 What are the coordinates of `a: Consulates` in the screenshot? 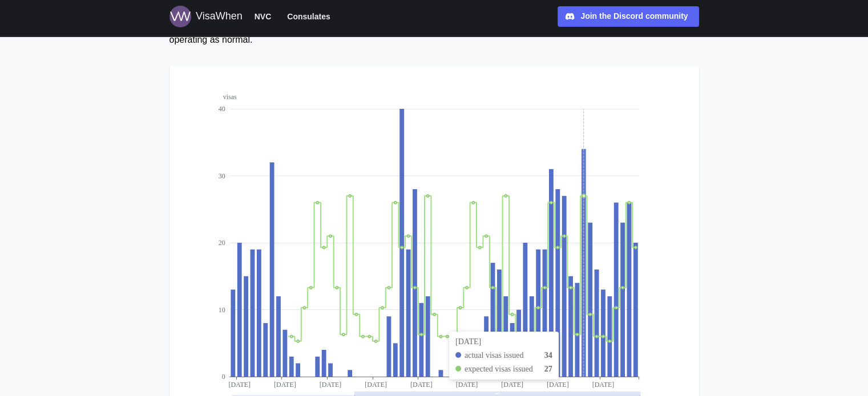 It's located at (308, 17).